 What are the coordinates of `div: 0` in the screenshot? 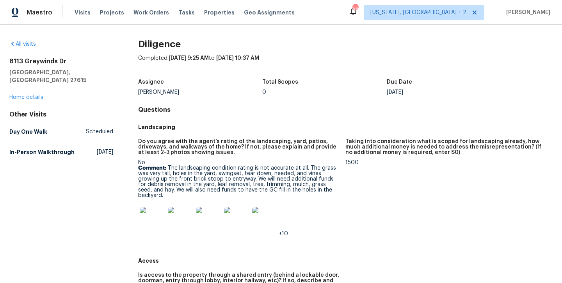 It's located at (324, 92).